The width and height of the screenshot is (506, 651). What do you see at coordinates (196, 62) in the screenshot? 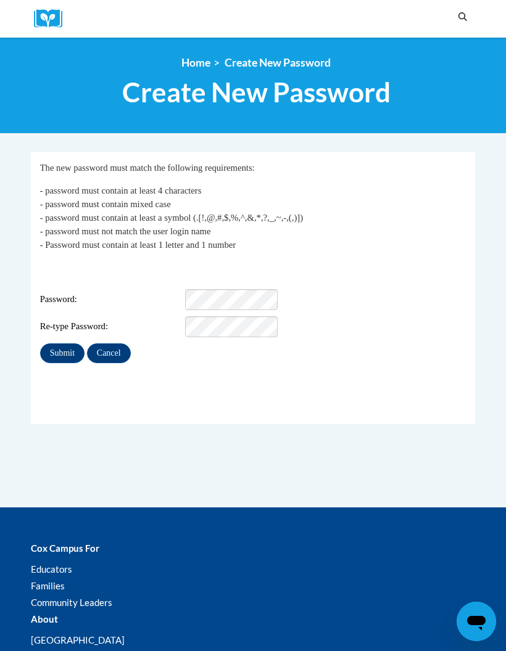
I see `a: Home` at bounding box center [196, 62].